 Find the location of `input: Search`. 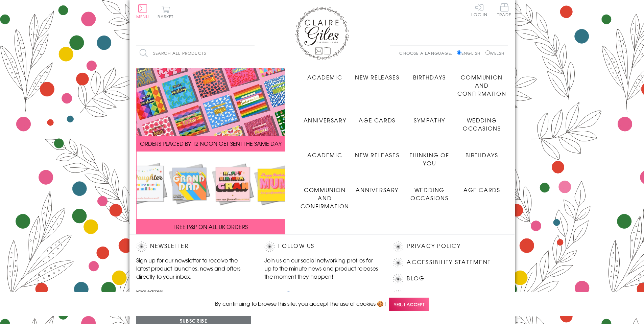

input: Search is located at coordinates (251, 53).